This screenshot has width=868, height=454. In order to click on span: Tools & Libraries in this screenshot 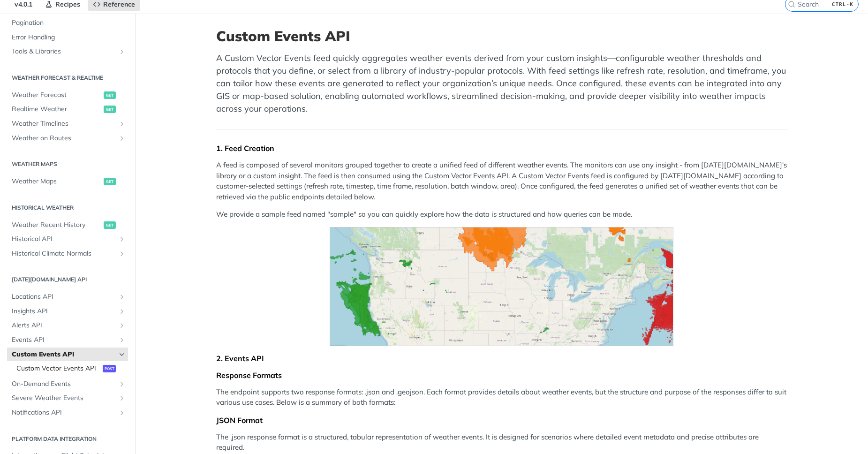, I will do `click(64, 52)`.